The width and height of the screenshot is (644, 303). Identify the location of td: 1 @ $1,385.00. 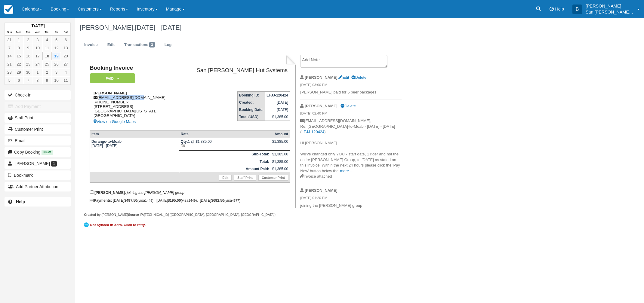
(225, 144).